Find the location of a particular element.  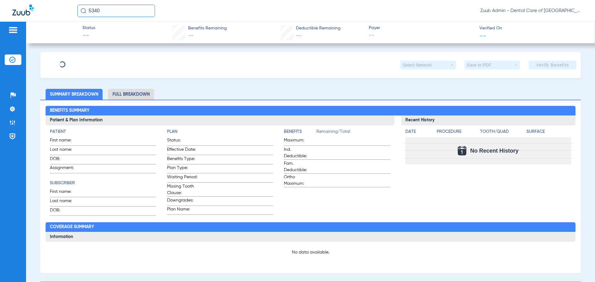

h4: Plan is located at coordinates (220, 132).